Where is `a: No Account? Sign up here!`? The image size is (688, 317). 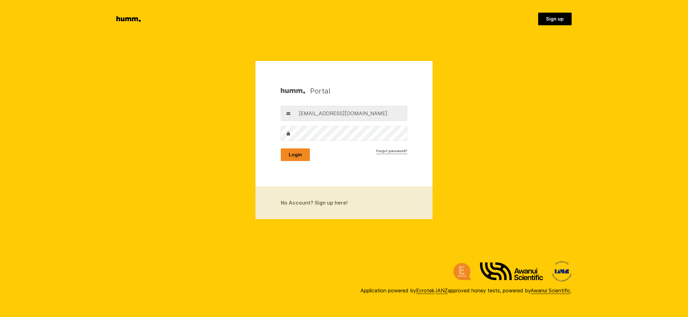 a: No Account? Sign up here! is located at coordinates (344, 203).